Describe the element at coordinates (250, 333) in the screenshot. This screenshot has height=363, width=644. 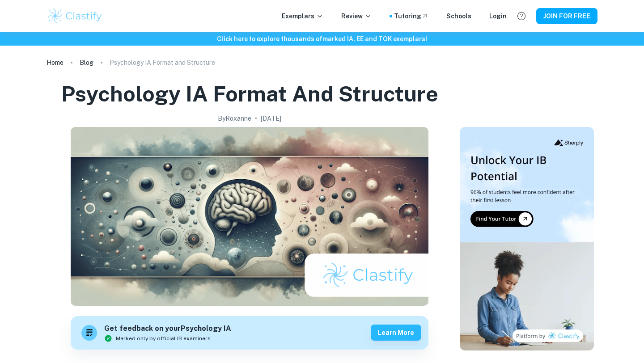
I see `a: Get feedback on yourPsychology IAMarked only by official IB examinersLearn more` at that location.